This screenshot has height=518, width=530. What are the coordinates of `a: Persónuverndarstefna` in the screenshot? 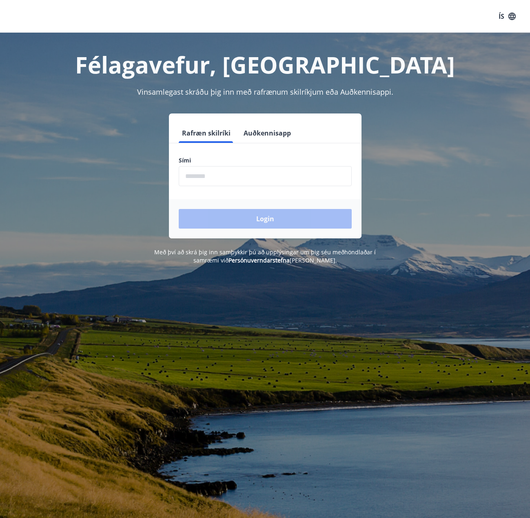 It's located at (259, 260).